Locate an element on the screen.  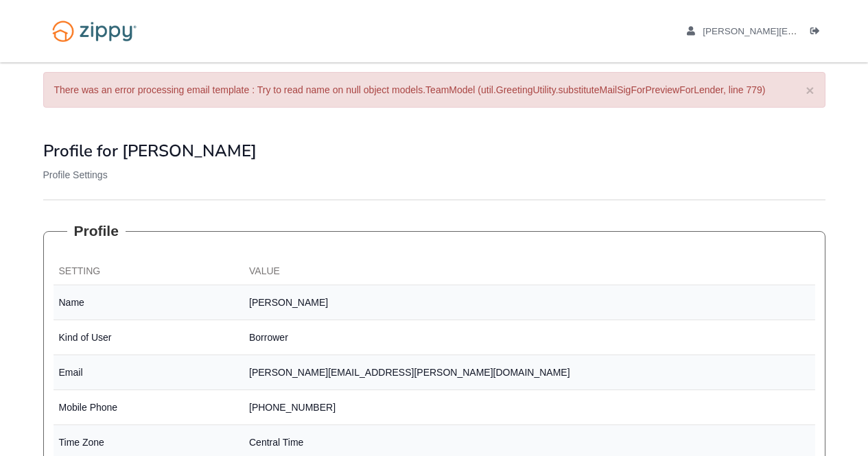
td: Borrower is located at coordinates (529, 338).